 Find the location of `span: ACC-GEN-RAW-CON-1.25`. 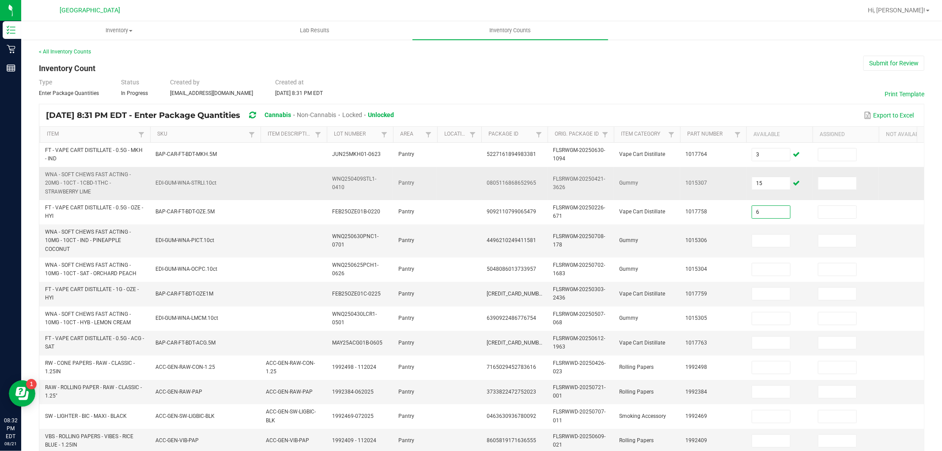

span: ACC-GEN-RAW-CON-1.25 is located at coordinates (290, 367).